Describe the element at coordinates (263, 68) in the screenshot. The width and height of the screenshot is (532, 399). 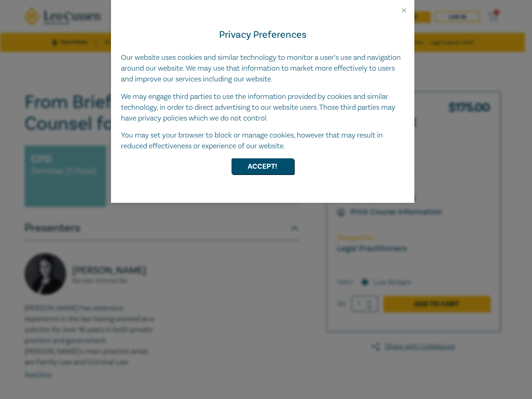
I see `p: Our website uses cookies and similar technology to monitor a user’s use and navigation around our...` at that location.